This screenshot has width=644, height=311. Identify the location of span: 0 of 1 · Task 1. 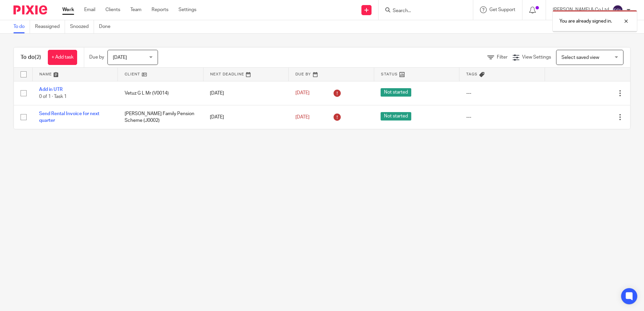
(53, 97).